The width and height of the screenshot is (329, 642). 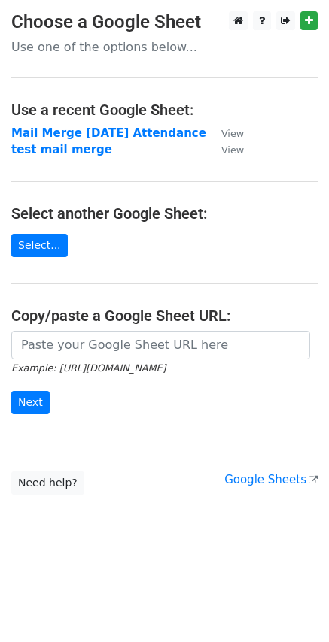 What do you see at coordinates (160, 345) in the screenshot?
I see `input: Paste your Google Sheet URL here` at bounding box center [160, 345].